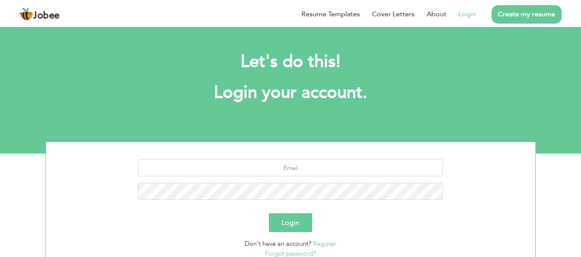 The height and width of the screenshot is (257, 581). I want to click on h1: Login your account., so click(291, 93).